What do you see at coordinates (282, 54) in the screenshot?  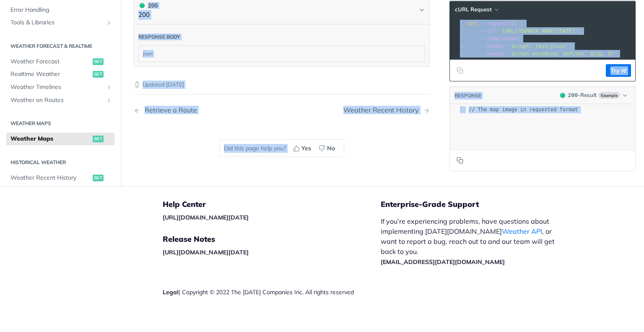 I see `div: json` at bounding box center [282, 54].